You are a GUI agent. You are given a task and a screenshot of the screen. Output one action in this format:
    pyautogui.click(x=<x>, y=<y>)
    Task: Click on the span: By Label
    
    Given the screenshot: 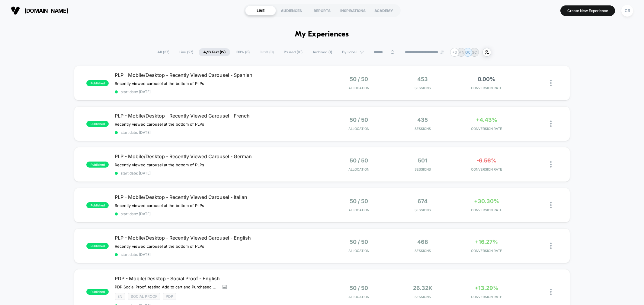 What is the action you would take?
    pyautogui.click(x=349, y=52)
    